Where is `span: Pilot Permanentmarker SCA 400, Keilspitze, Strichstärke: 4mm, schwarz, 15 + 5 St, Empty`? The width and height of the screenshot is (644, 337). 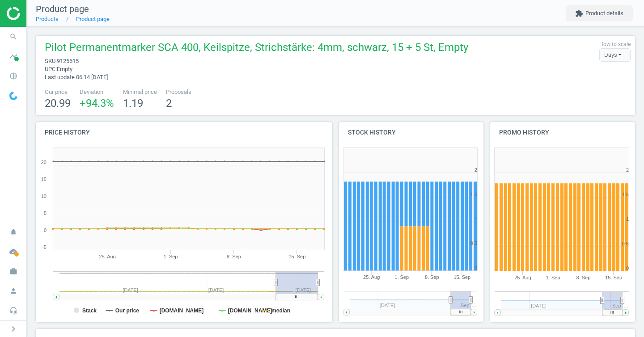 span: Pilot Permanentmarker SCA 400, Keilspitze, Strichstärke: 4mm, schwarz, 15 + 5 St, Empty is located at coordinates (256, 49).